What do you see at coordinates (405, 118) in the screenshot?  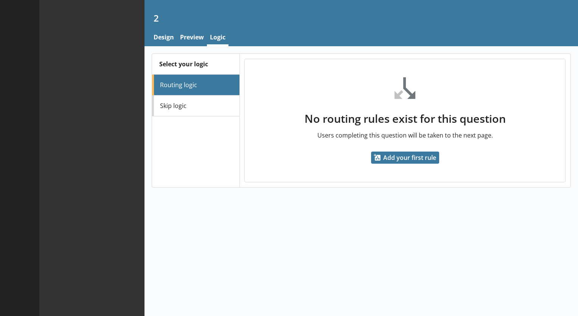 I see `h2: No routing rules exist for this question` at bounding box center [405, 118].